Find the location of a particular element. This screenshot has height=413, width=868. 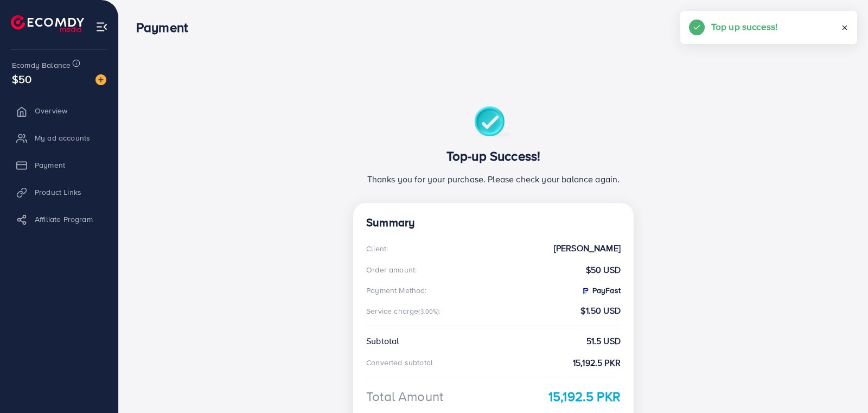

strong: $1.50 USD is located at coordinates (600, 310).